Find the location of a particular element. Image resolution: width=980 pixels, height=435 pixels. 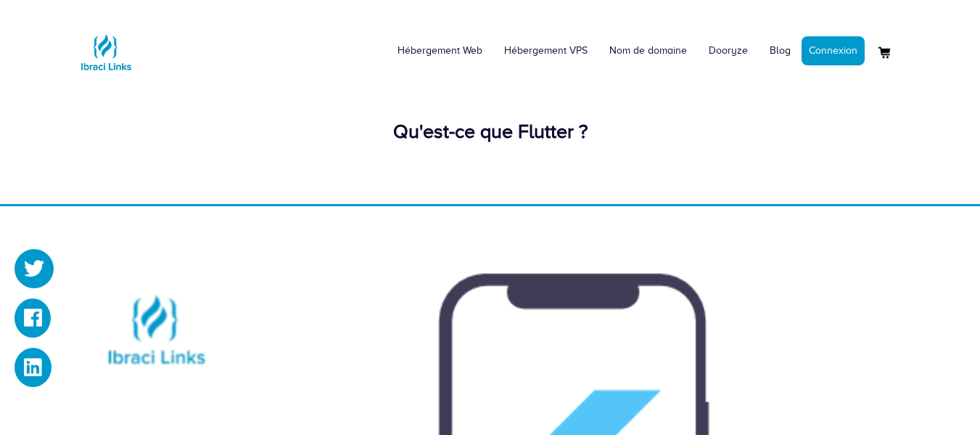

a: Blog is located at coordinates (779, 51).